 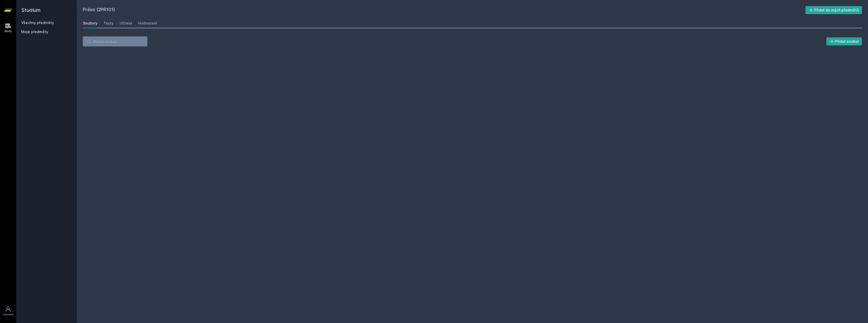 What do you see at coordinates (444, 10) in the screenshot?
I see `h2: Právo (2PR101)` at bounding box center [444, 10].